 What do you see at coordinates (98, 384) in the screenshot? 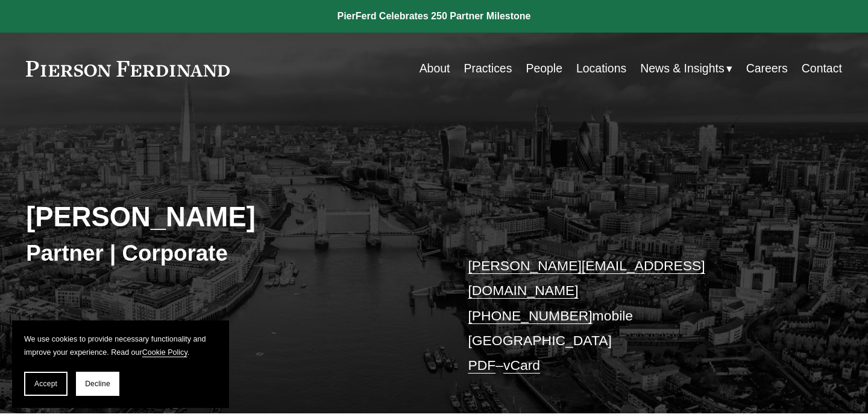
I see `span: Decline` at bounding box center [98, 384].